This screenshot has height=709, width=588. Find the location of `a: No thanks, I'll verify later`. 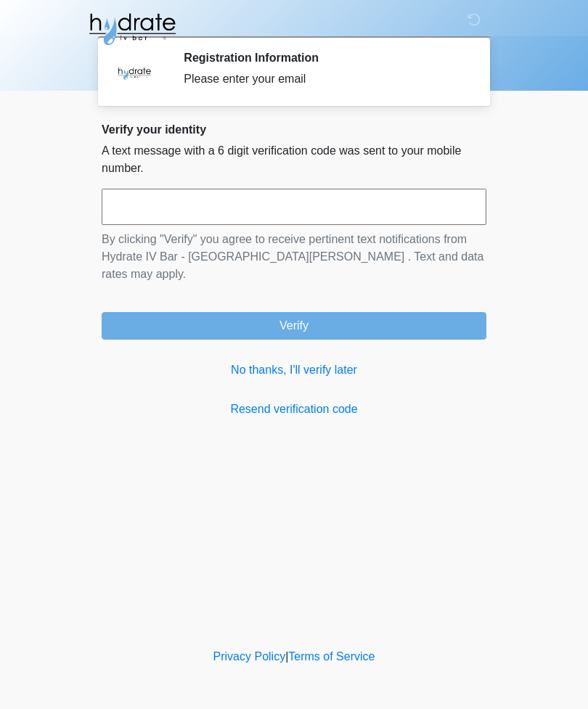

a: No thanks, I'll verify later is located at coordinates (294, 371).